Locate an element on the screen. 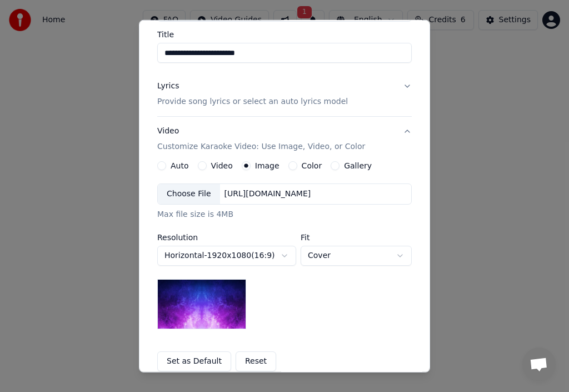  button: Set as Default is located at coordinates (194, 361).